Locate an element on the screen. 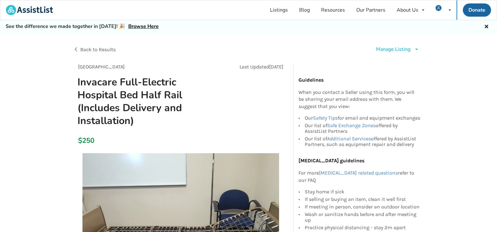 The image size is (497, 232). span: Back to Results is located at coordinates (98, 49).